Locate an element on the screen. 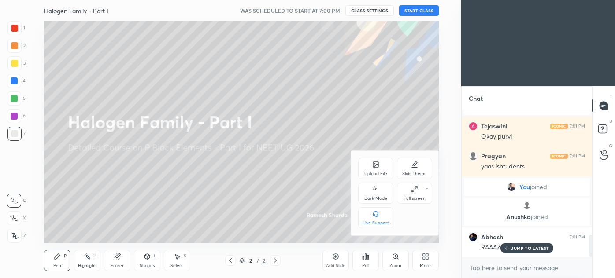 The height and width of the screenshot is (278, 615). div: Live Support is located at coordinates (376, 223).